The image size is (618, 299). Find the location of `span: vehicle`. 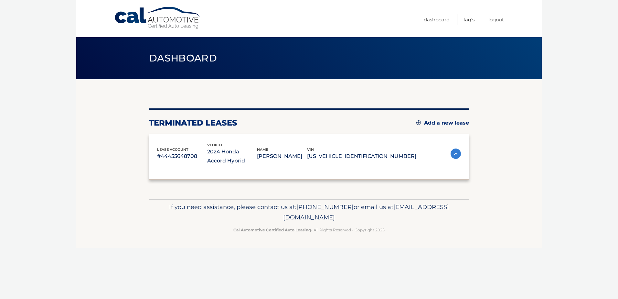

span: vehicle is located at coordinates (215, 145).